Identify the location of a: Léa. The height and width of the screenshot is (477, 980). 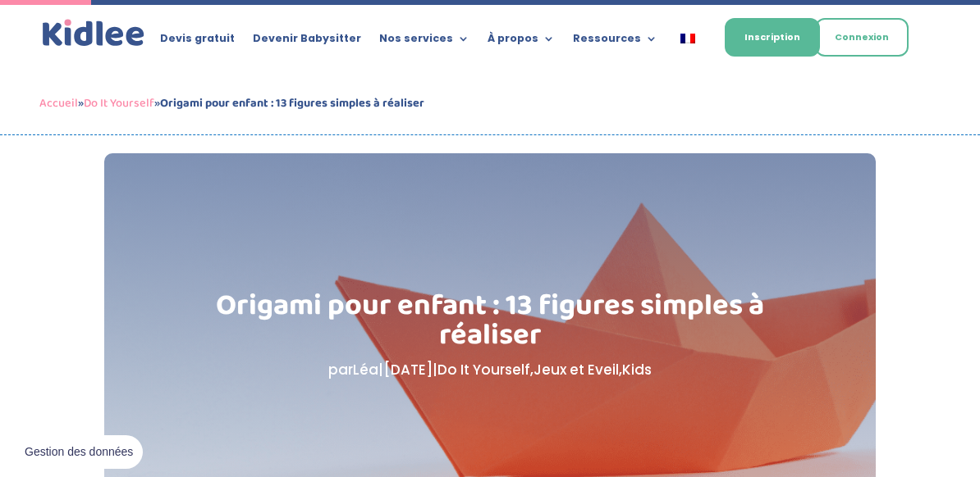
(365, 370).